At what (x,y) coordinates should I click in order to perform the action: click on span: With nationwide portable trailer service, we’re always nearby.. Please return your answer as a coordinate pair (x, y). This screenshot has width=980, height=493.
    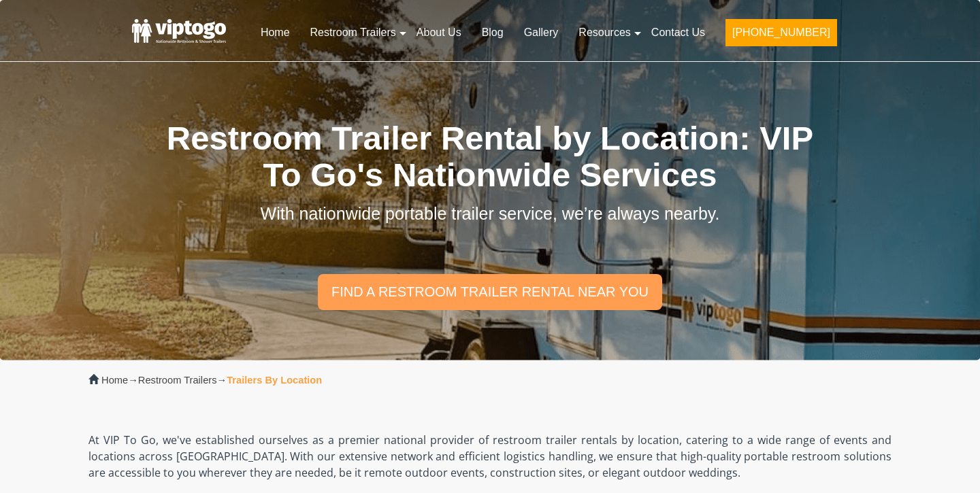
    Looking at the image, I should click on (490, 213).